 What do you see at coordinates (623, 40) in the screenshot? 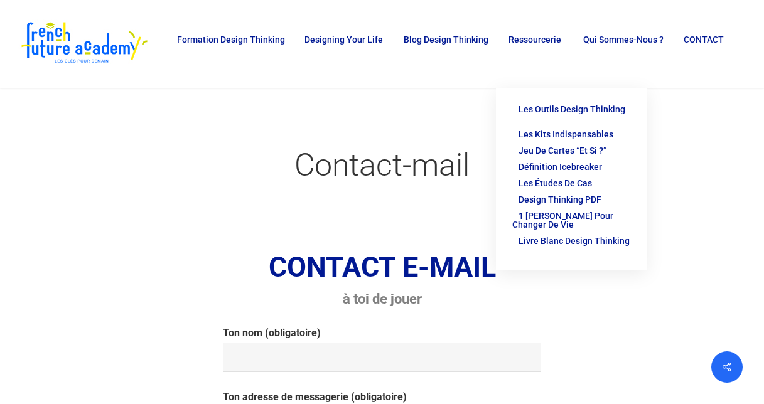
I see `span: Qui sommes-nous ?` at bounding box center [623, 40].